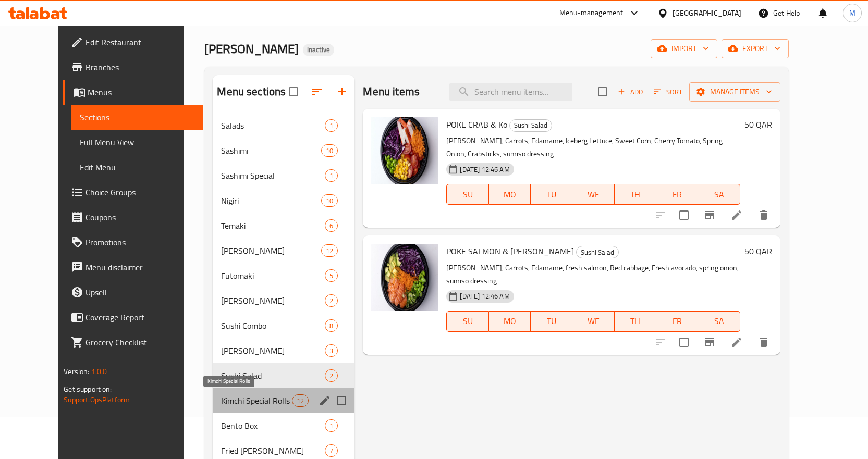 The width and height of the screenshot is (868, 459). I want to click on span: 1, so click(331, 425).